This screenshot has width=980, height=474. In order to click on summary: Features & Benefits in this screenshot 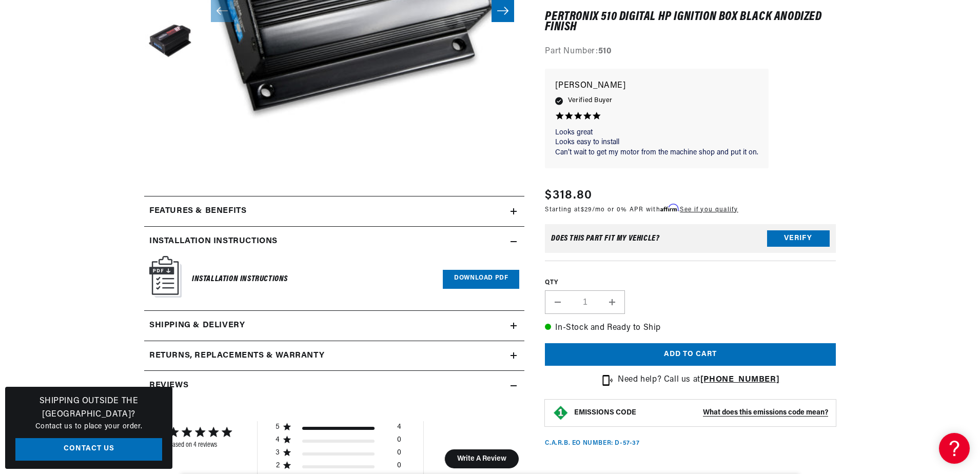, I will do `click(334, 211)`.